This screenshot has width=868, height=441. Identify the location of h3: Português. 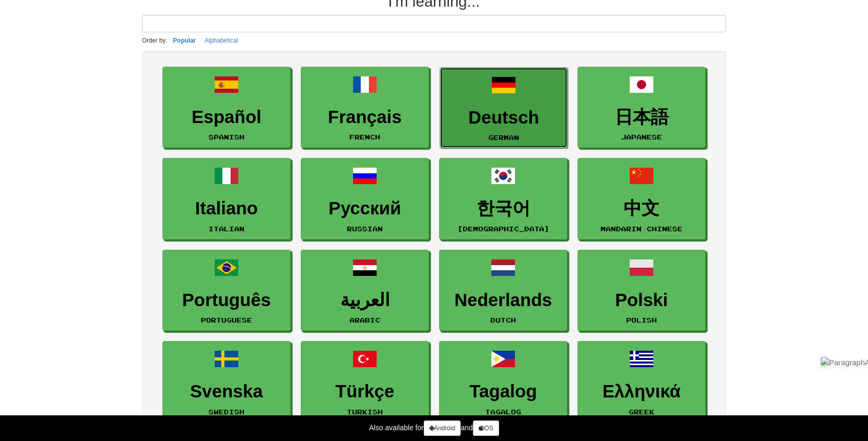
(227, 300).